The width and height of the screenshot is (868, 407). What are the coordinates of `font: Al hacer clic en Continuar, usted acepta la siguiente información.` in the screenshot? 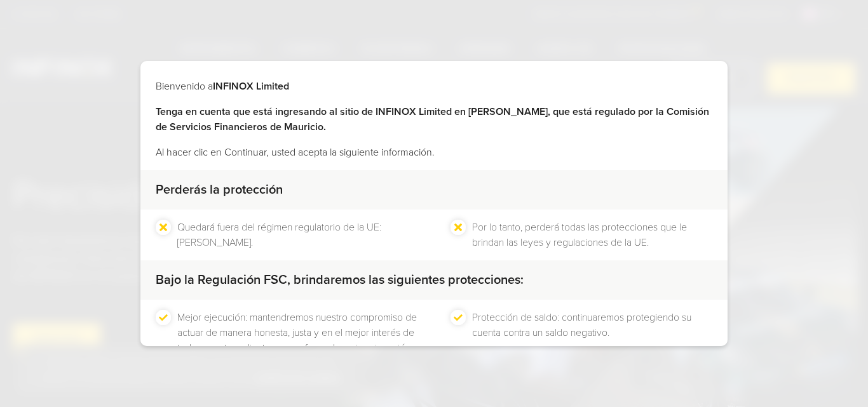 It's located at (295, 152).